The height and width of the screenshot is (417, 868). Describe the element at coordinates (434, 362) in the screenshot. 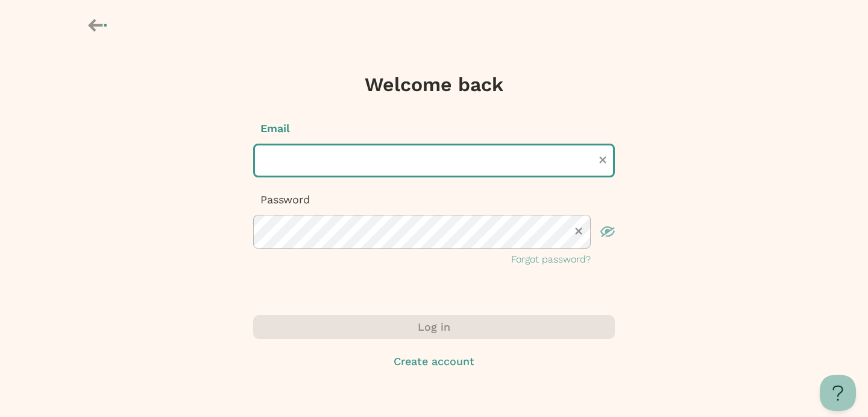

I see `button: Create account` at that location.